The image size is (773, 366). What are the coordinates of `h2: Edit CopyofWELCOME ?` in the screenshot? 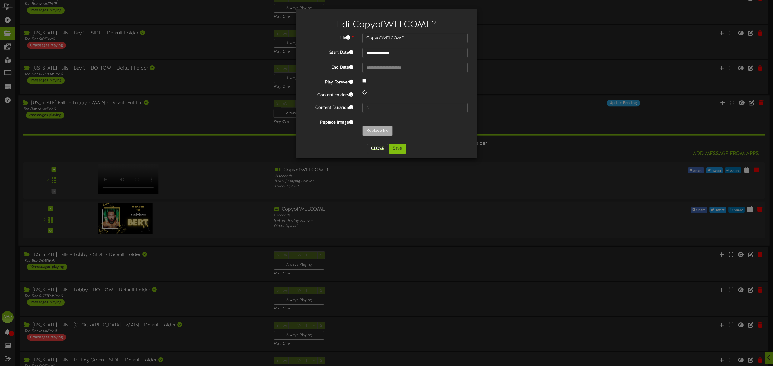 It's located at (386, 25).